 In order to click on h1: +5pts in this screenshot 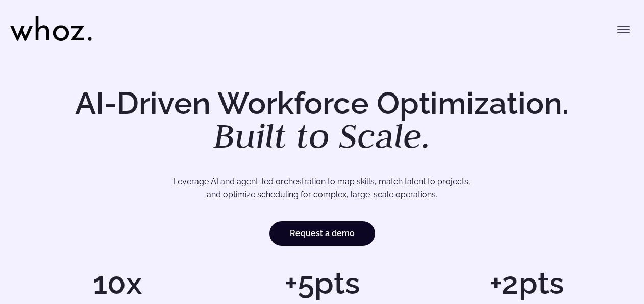, I will do `click(322, 283)`.